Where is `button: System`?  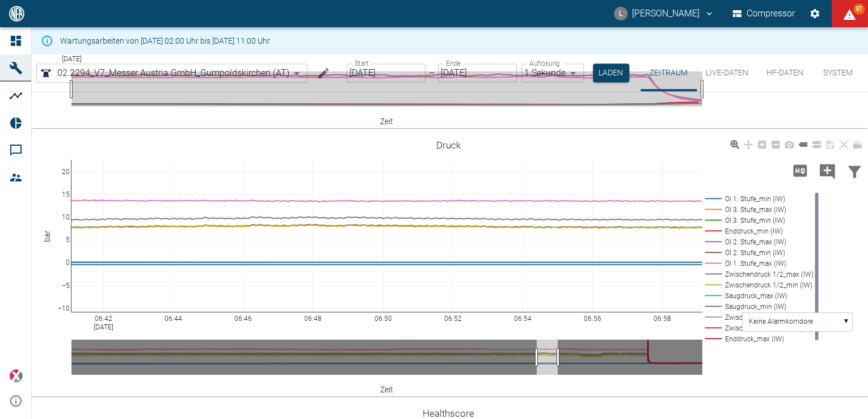
button: System is located at coordinates (838, 73).